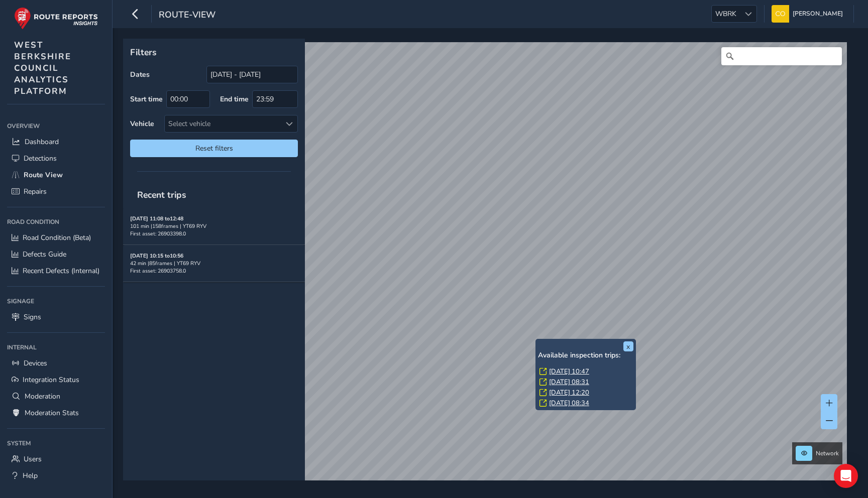 The width and height of the screenshot is (868, 498). I want to click on span: Signs, so click(32, 317).